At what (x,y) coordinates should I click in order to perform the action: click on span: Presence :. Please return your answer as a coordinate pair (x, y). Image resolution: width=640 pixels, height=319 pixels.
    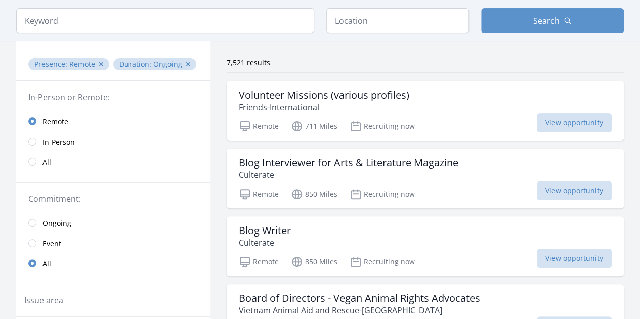
    Looking at the image, I should click on (52, 64).